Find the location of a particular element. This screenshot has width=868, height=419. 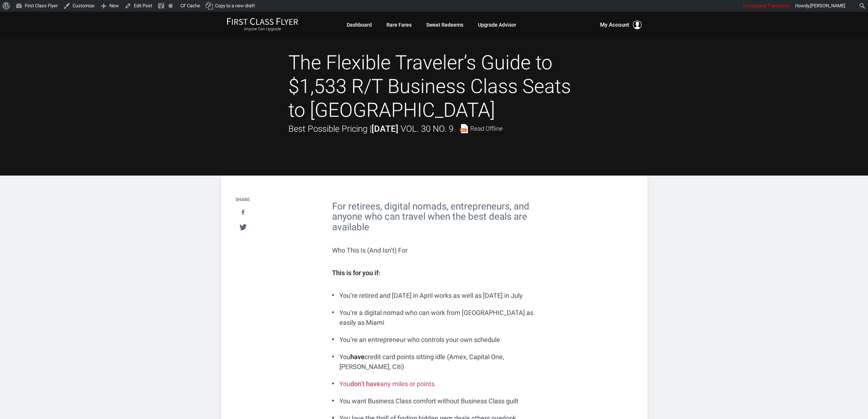

a: First Class FlyerAnyone Can Upgrade is located at coordinates (262, 25).